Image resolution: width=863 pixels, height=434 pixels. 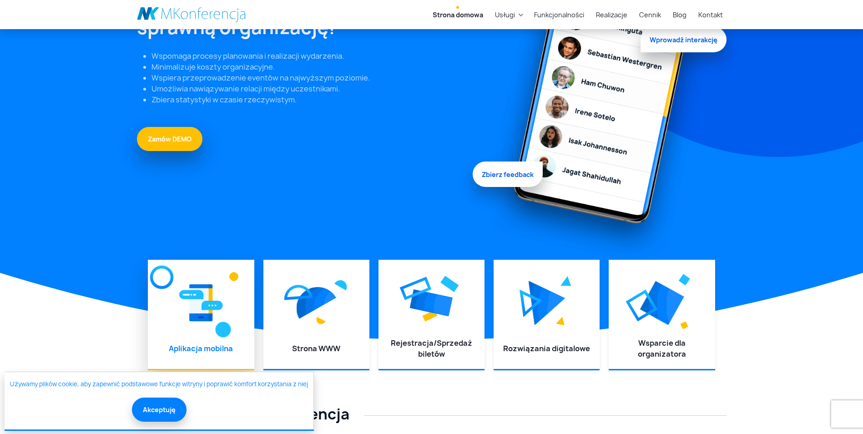 I want to click on a: Wsparcie dla organizatora, so click(x=662, y=349).